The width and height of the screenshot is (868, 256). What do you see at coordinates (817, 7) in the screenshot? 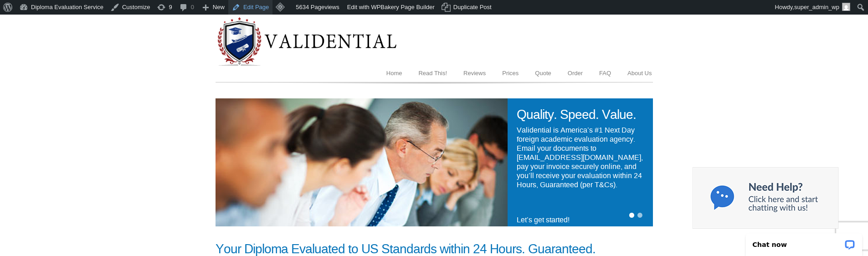
I see `span: super_admin_wp` at bounding box center [817, 7].